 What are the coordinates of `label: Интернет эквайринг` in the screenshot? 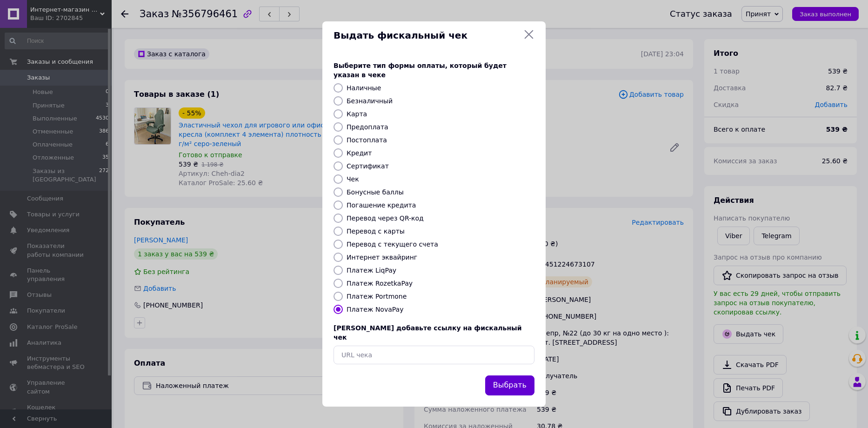 It's located at (382, 257).